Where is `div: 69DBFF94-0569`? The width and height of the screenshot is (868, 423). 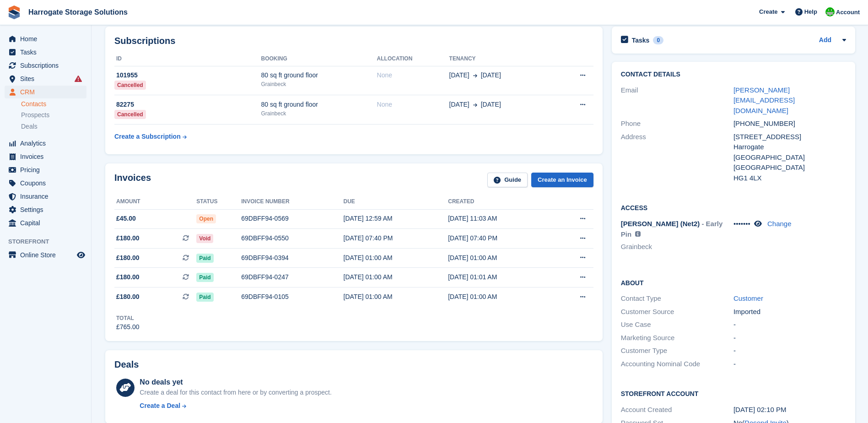
div: 69DBFF94-0569 is located at coordinates (292, 219).